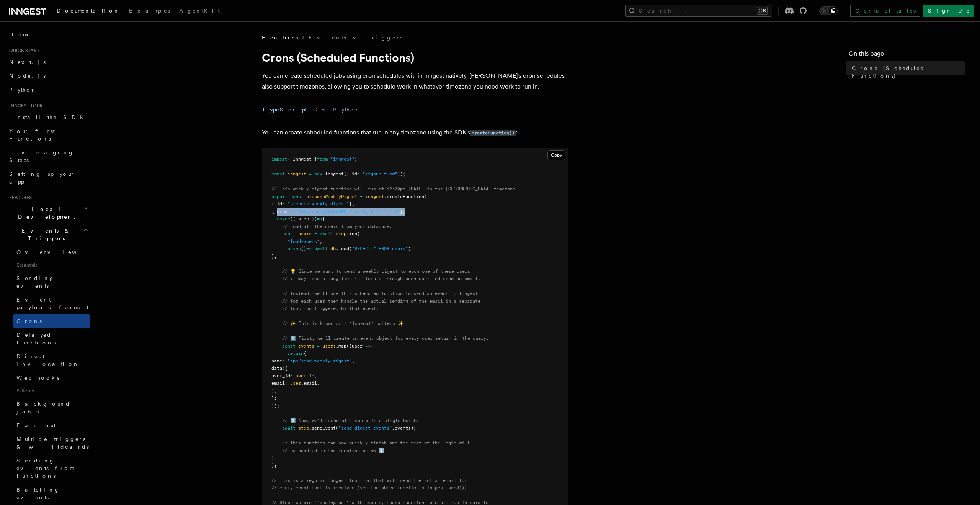  I want to click on span: // This function can now quickly finish and the rest of the logic will, so click(376, 442).